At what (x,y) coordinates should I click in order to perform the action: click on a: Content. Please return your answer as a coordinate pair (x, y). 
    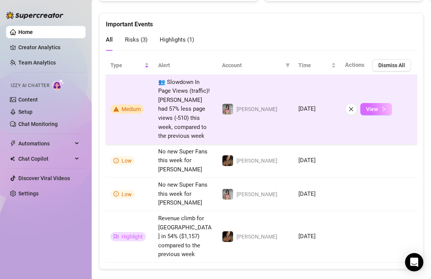
    Looking at the image, I should click on (28, 100).